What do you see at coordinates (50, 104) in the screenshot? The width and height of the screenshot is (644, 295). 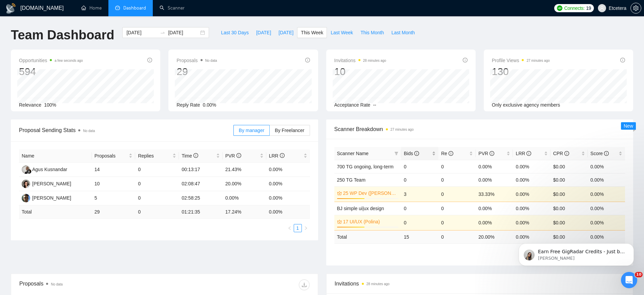 I see `span: 100%` at bounding box center [50, 104].